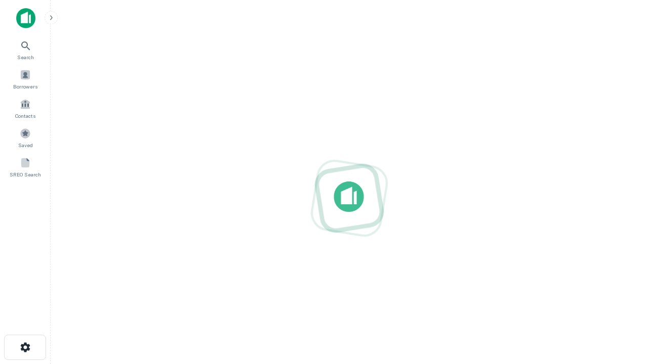 The height and width of the screenshot is (364, 648). Describe the element at coordinates (25, 50) in the screenshot. I see `div: Search` at that location.